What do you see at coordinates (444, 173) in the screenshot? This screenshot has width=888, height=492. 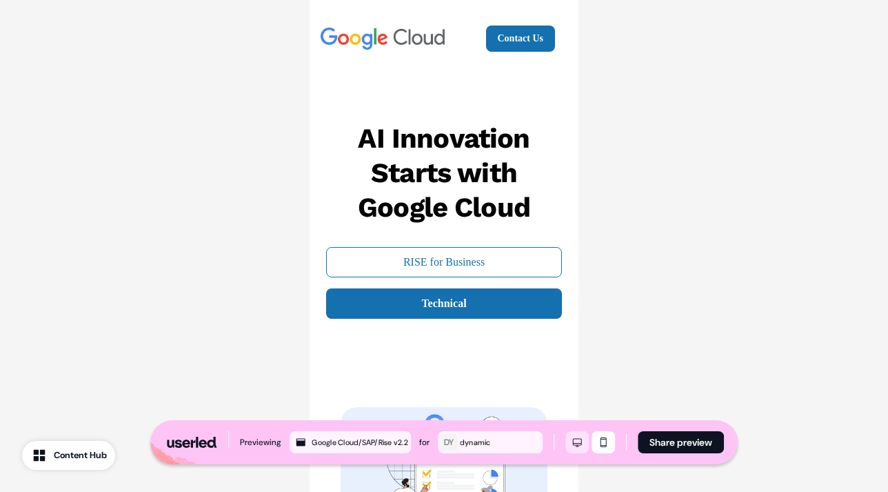 I see `p: AI Innovation Starts with Google Cloud` at bounding box center [444, 173].